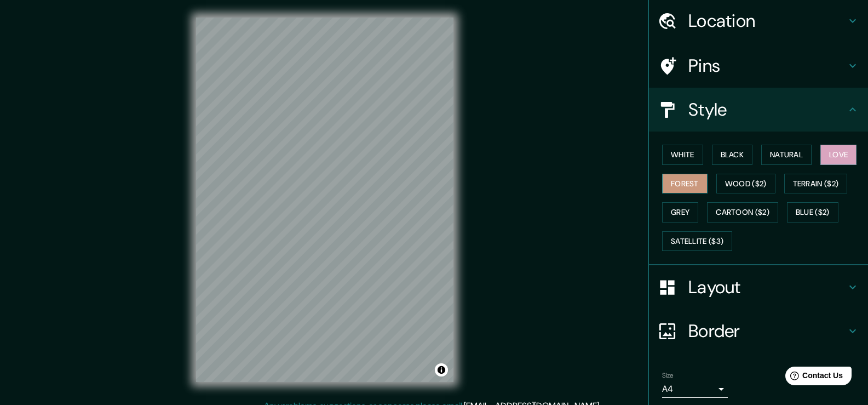 This screenshot has height=405, width=868. Describe the element at coordinates (767, 20) in the screenshot. I see `h4: Location` at that location.